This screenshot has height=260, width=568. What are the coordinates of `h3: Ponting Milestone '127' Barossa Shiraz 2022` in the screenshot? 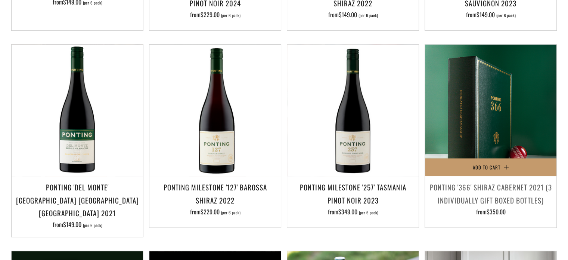 It's located at (215, 193).